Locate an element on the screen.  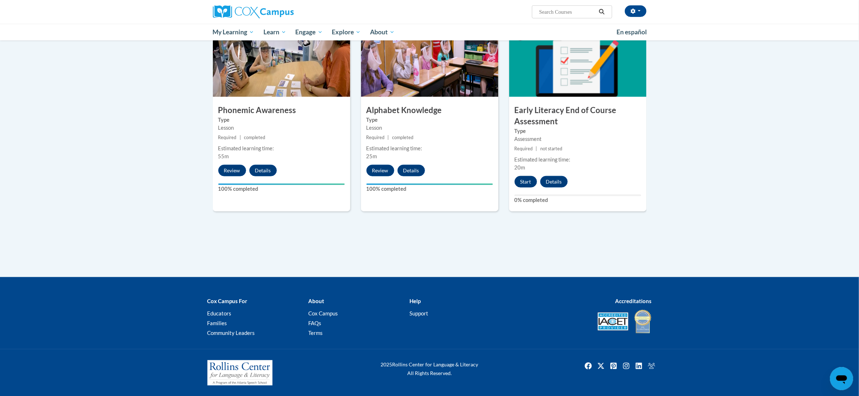
label: 0% completed is located at coordinates (578, 200).